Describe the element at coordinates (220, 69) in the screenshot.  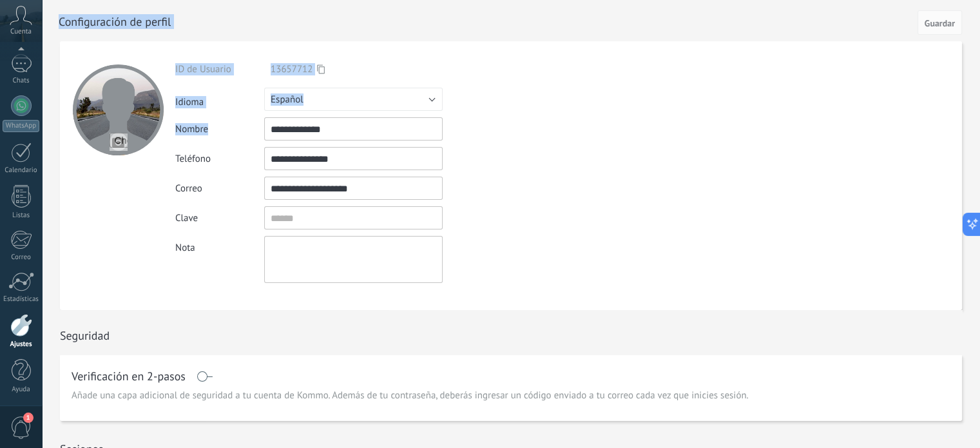
I see `div: ID de Usuario` at that location.